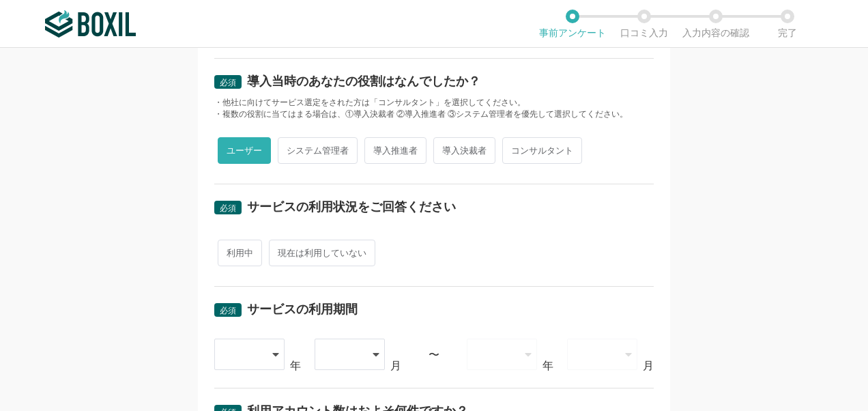 The width and height of the screenshot is (868, 411). Describe the element at coordinates (351, 207) in the screenshot. I see `div: サービスの利用状況をご回答ください` at that location.